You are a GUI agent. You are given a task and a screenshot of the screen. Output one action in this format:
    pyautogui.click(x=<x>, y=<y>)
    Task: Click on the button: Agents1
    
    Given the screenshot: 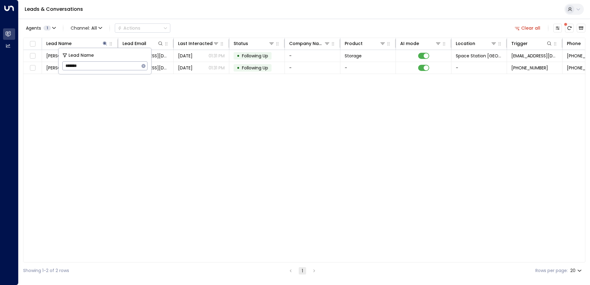 What is the action you would take?
    pyautogui.click(x=40, y=28)
    